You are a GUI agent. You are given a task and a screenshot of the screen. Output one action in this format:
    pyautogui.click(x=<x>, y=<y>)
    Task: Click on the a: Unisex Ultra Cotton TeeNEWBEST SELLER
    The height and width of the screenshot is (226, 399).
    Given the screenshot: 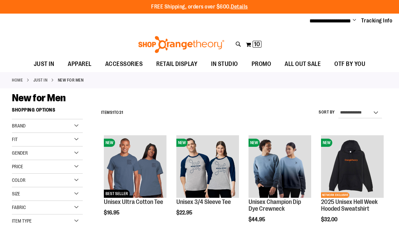 What is the action you would take?
    pyautogui.click(x=135, y=167)
    